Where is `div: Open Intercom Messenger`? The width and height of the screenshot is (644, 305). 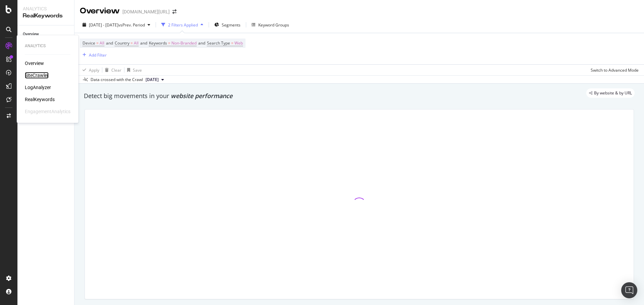 div: Open Intercom Messenger is located at coordinates (629, 291).